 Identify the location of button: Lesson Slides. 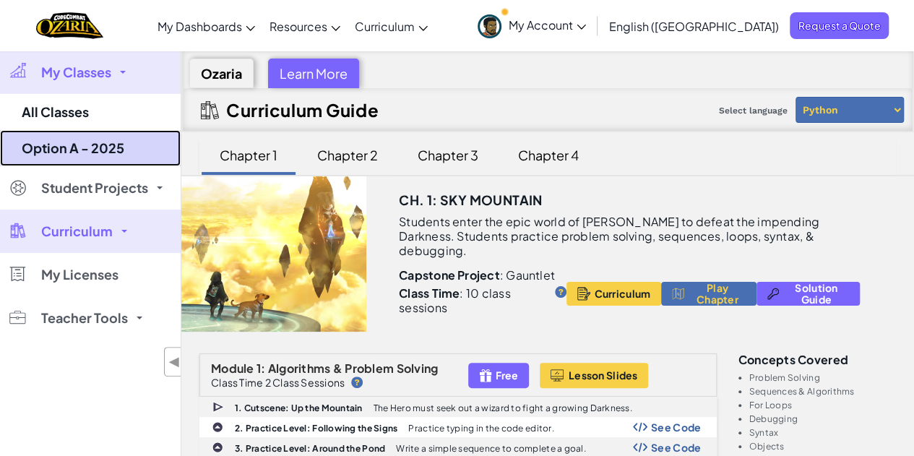
(594, 375).